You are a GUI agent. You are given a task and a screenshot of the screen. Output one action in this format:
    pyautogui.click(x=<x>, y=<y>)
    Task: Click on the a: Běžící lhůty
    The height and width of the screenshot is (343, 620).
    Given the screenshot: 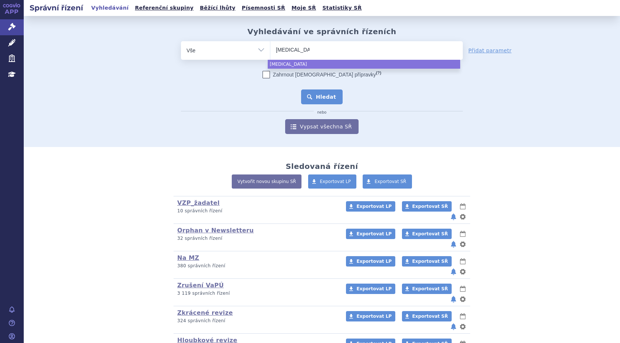 What is the action you would take?
    pyautogui.click(x=218, y=8)
    